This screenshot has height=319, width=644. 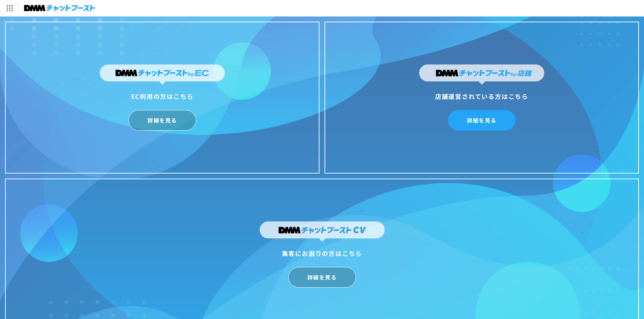 I want to click on img: DMMチャットブーストforEC, so click(x=162, y=75).